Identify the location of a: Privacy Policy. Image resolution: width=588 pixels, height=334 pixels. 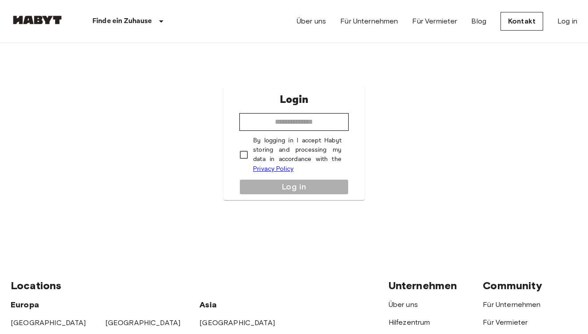
(273, 169).